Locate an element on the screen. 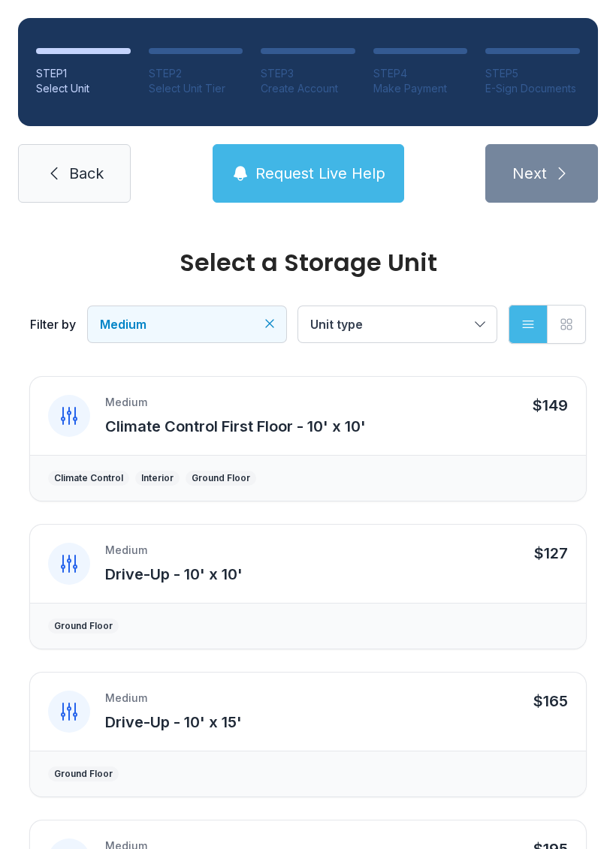 This screenshot has width=616, height=849. button: Climate Control First Floor - 10' x 10' is located at coordinates (235, 426).